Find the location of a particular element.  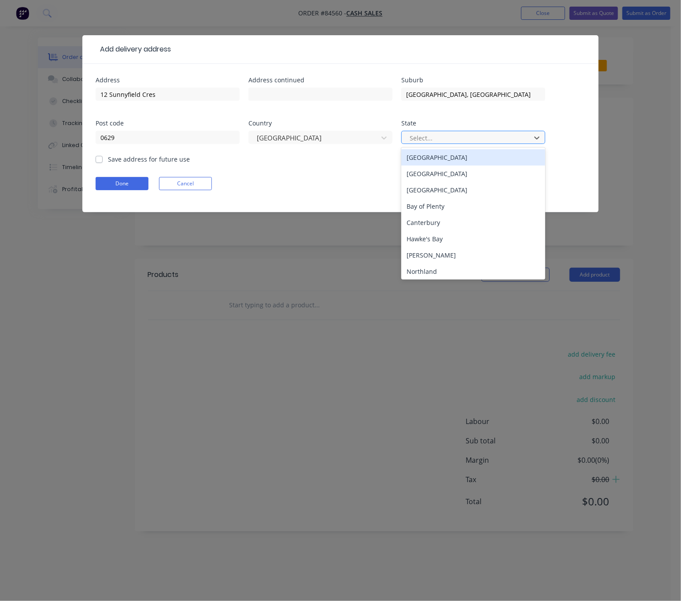

div: Northland is located at coordinates (473, 271).